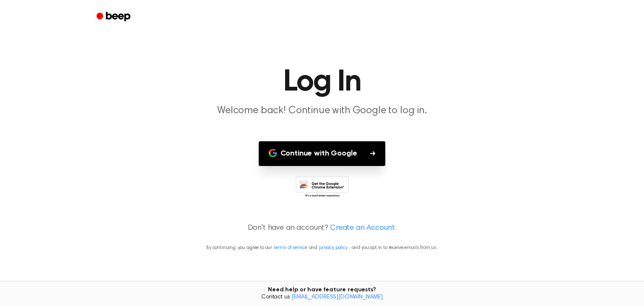 This screenshot has height=306, width=644. What do you see at coordinates (322, 248) in the screenshot?
I see `p: By continuing, you agree to our and , and you opt in to receive emails from us.` at bounding box center [322, 248].